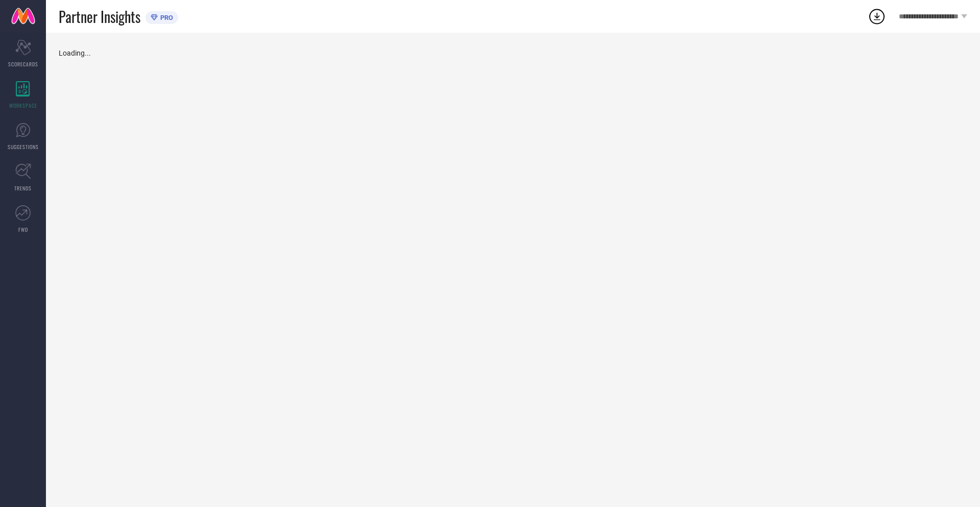 This screenshot has height=507, width=980. What do you see at coordinates (74, 53) in the screenshot?
I see `span: Loading...` at bounding box center [74, 53].